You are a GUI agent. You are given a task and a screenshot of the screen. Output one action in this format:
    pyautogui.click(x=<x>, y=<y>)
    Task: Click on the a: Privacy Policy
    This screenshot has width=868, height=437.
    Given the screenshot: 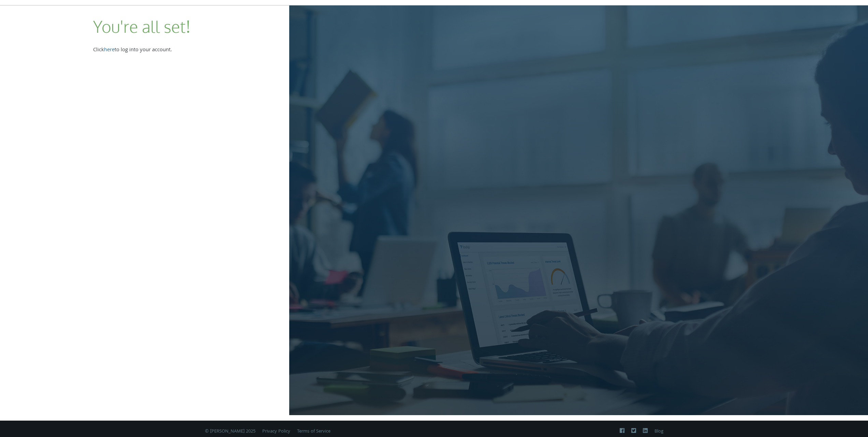 What is the action you would take?
    pyautogui.click(x=276, y=431)
    